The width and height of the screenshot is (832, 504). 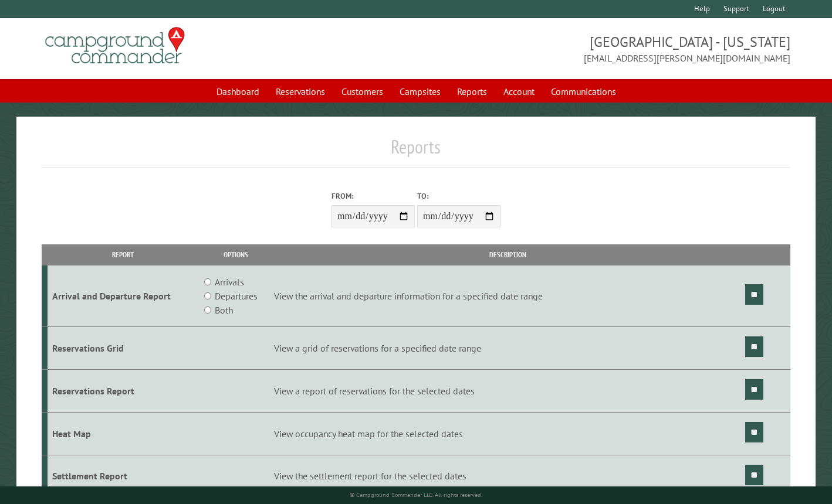 What do you see at coordinates (123, 348) in the screenshot?
I see `td: Reservations Grid` at bounding box center [123, 348].